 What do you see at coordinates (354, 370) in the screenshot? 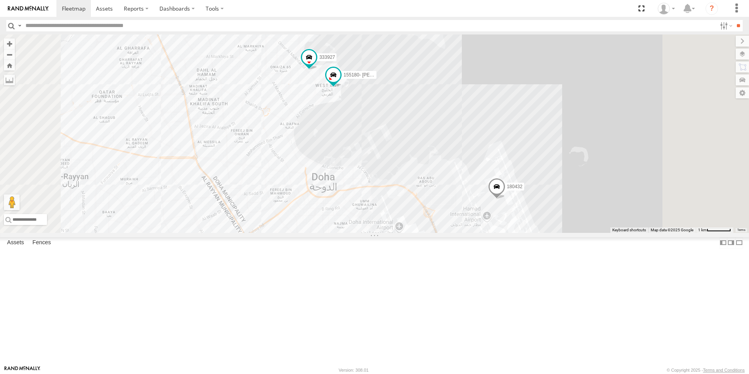
I see `div: Version: 308.01` at bounding box center [354, 370].